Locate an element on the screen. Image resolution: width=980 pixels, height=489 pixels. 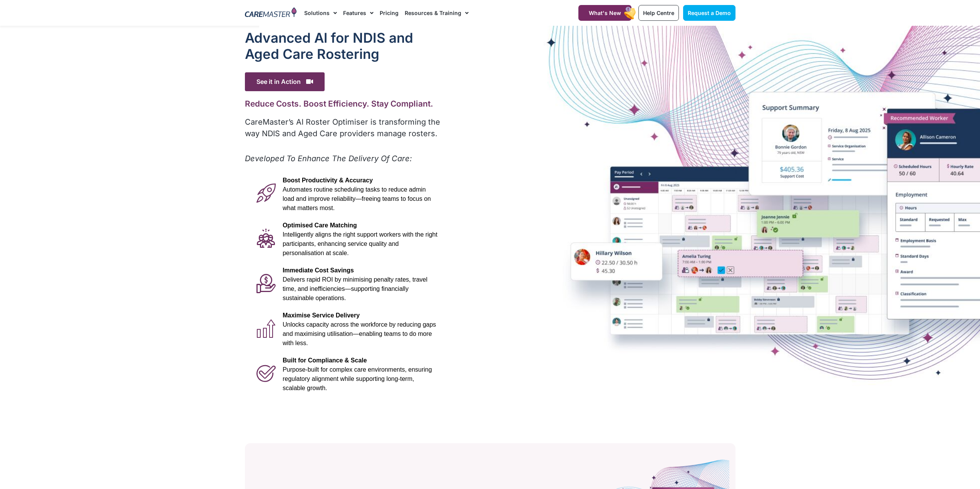
a: Request a Demo is located at coordinates (709, 13).